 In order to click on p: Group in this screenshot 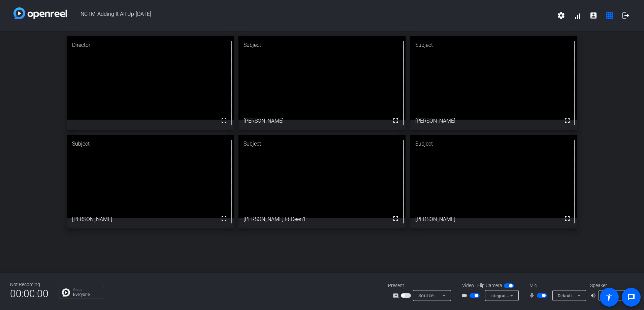, I will do `click(87, 290)`.